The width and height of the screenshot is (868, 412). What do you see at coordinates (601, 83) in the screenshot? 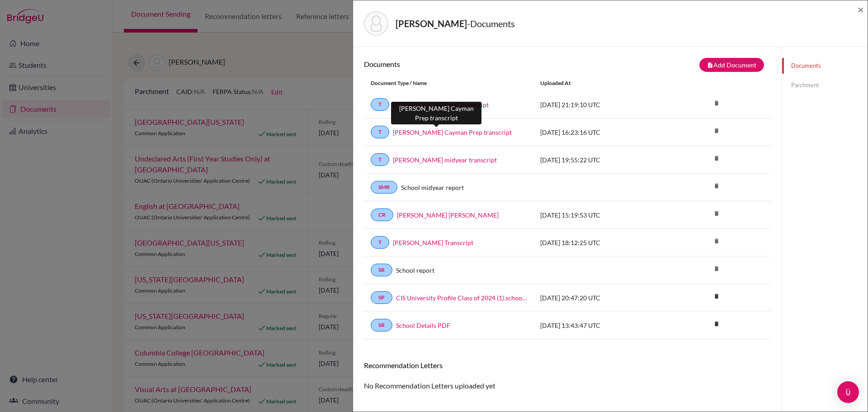
I see `div: Uploaded at` at bounding box center [601, 83].